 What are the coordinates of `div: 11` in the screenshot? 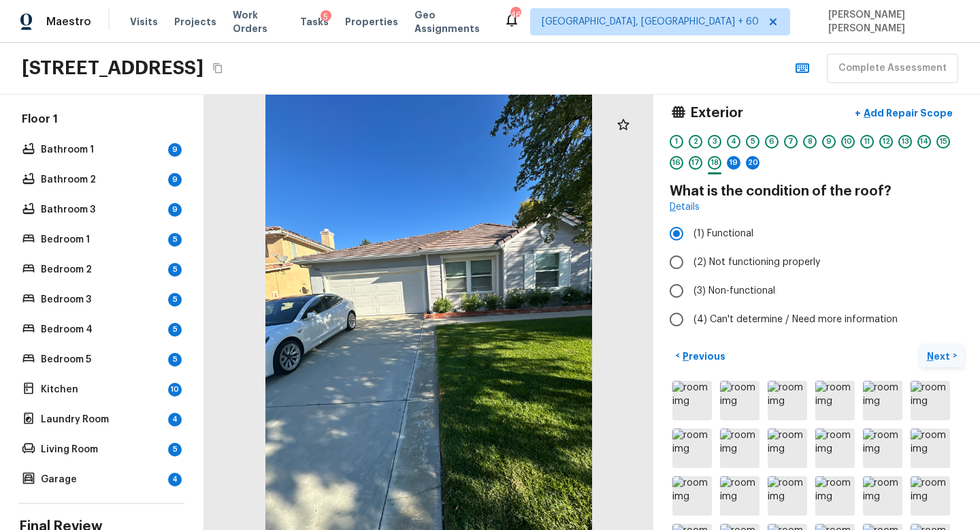 It's located at (867, 142).